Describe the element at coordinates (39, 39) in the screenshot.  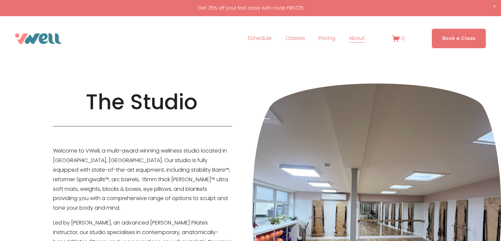
I see `img: VWell` at that location.